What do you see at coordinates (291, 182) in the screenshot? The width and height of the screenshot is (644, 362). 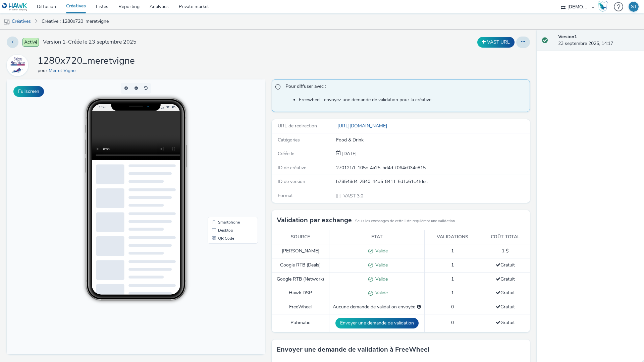 I see `span: ID de version` at bounding box center [291, 182].